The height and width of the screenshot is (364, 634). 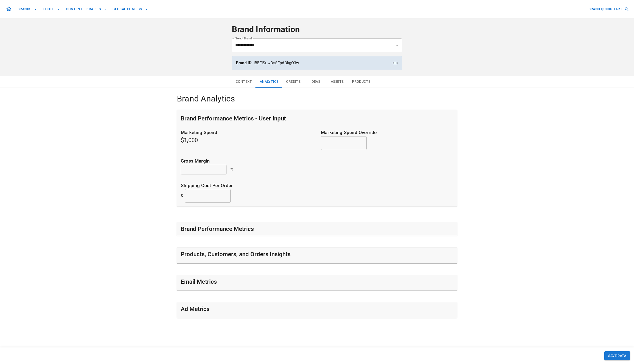 What do you see at coordinates (217, 229) in the screenshot?
I see `h5: Brand Performance Metrics` at bounding box center [217, 229].